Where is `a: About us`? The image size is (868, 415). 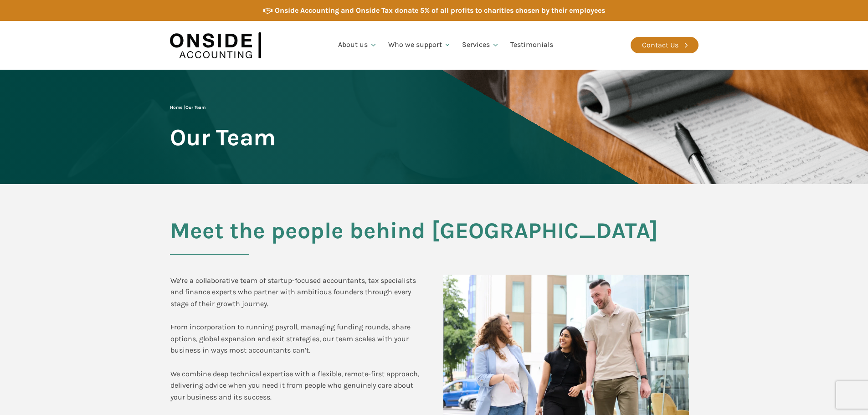 a: About us is located at coordinates (358, 45).